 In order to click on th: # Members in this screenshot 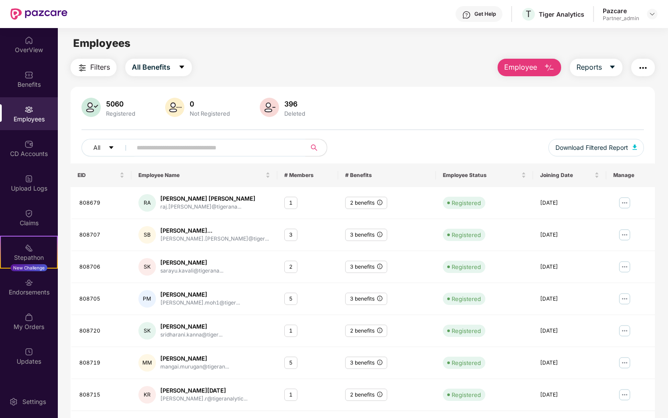, I will do `click(308, 175)`.